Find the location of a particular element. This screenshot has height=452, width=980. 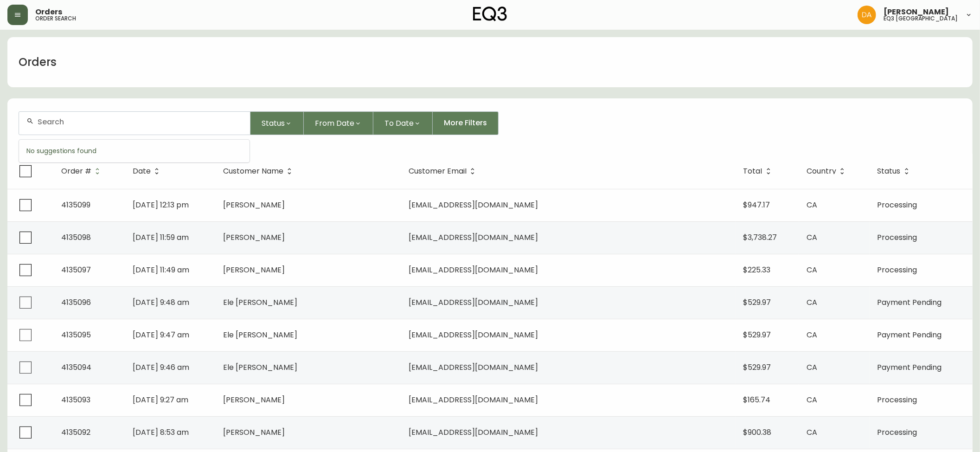

img: dd1a7e8db21a0ac8adbf82b84ca05374 is located at coordinates (867, 15).